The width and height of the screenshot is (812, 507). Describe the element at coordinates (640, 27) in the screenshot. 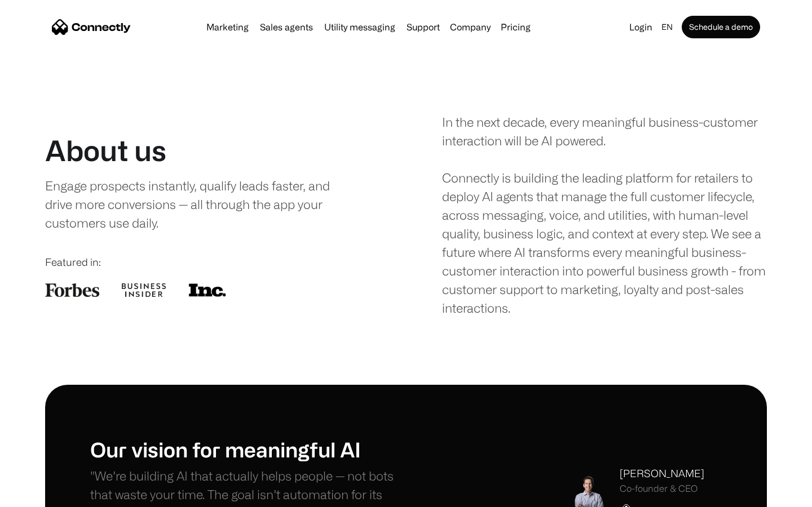

I see `a: Login` at that location.